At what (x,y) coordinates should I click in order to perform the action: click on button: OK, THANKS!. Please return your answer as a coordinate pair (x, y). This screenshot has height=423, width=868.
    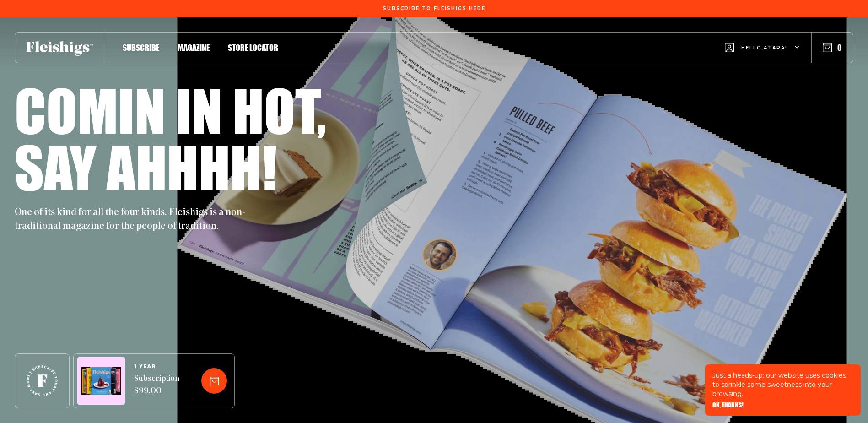
    Looking at the image, I should click on (728, 405).